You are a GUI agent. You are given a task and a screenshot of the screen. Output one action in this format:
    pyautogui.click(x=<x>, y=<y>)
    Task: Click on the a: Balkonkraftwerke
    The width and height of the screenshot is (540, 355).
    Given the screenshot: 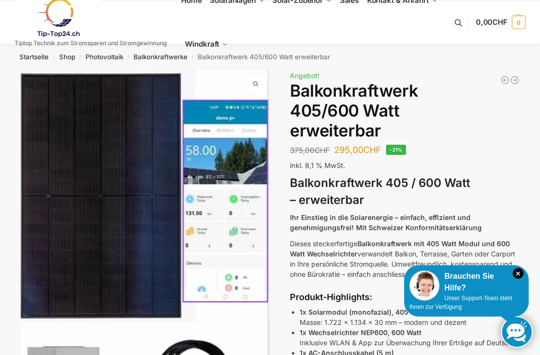 What is the action you would take?
    pyautogui.click(x=160, y=57)
    